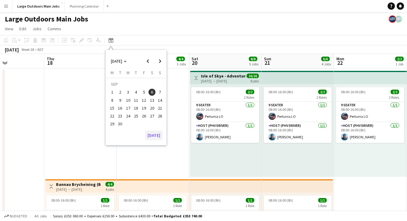  What do you see at coordinates (181, 64) in the screenshot?
I see `div: 3 Jobs` at bounding box center [181, 64].